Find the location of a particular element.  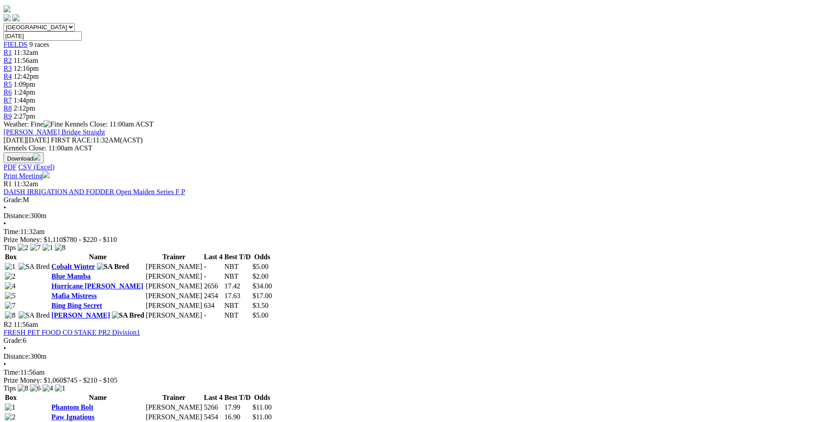

a: R4 is located at coordinates (8, 76).